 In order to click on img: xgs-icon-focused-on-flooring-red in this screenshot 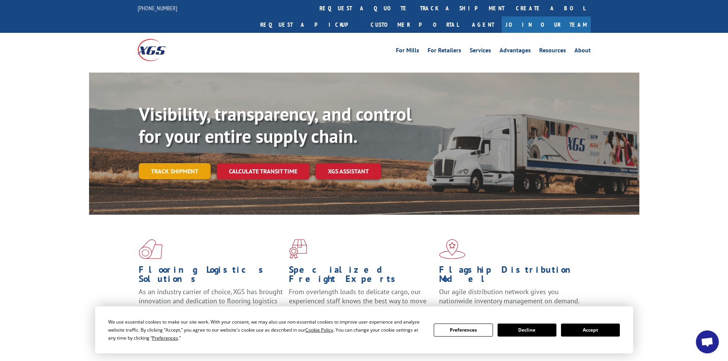, I will do `click(298, 249)`.